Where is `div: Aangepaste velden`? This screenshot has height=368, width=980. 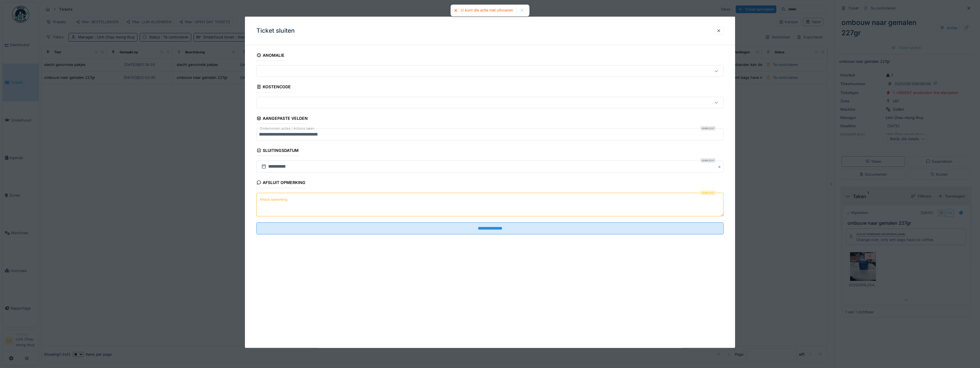 div: Aangepaste velden is located at coordinates (282, 119).